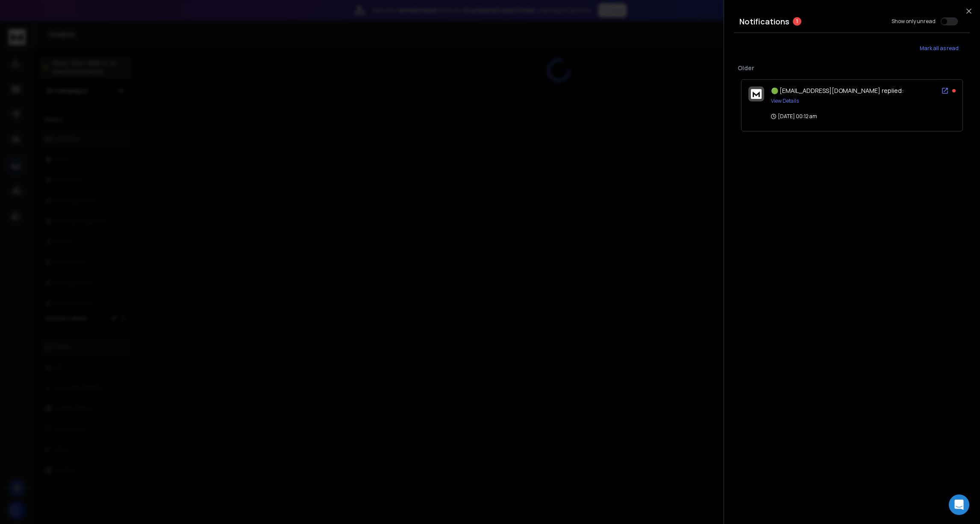  I want to click on span: 1, so click(797, 21).